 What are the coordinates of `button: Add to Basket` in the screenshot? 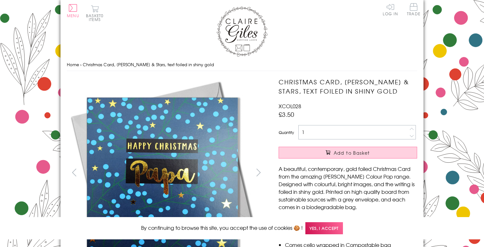 It's located at (348, 153).